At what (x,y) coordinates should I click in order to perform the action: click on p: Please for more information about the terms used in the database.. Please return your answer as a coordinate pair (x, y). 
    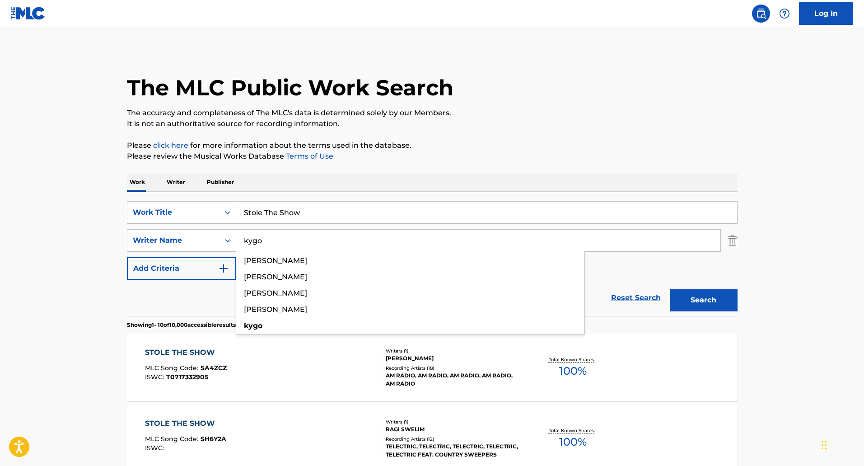
    Looking at the image, I should click on (432, 145).